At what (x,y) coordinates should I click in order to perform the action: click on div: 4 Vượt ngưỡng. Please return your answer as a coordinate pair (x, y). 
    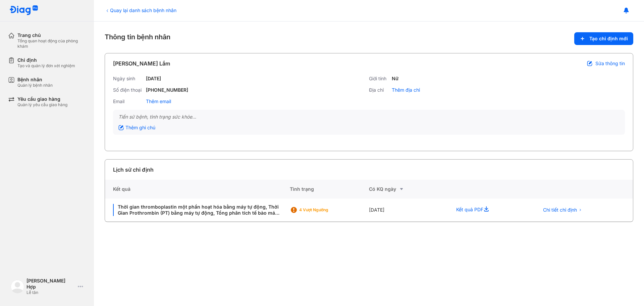
    Looking at the image, I should click on (326, 210).